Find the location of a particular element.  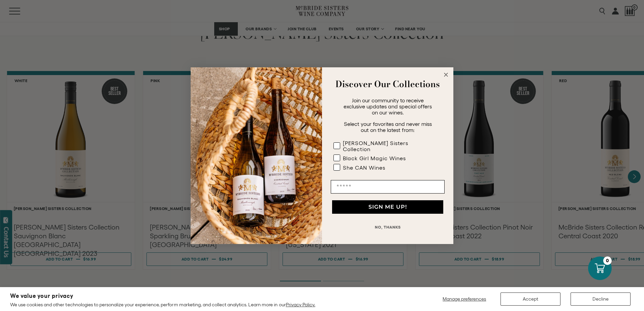

span: Join our community to receive exclusive updates and special offers on our wines. is located at coordinates (388, 107).